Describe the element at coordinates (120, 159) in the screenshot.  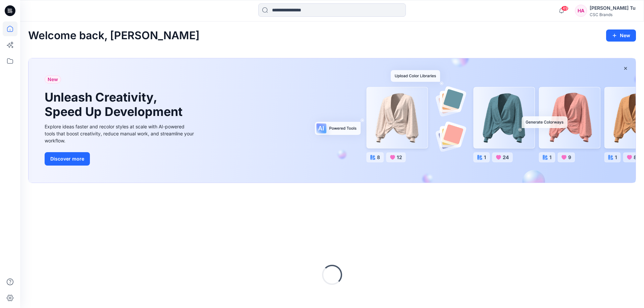
I see `a: Discover more` at that location.